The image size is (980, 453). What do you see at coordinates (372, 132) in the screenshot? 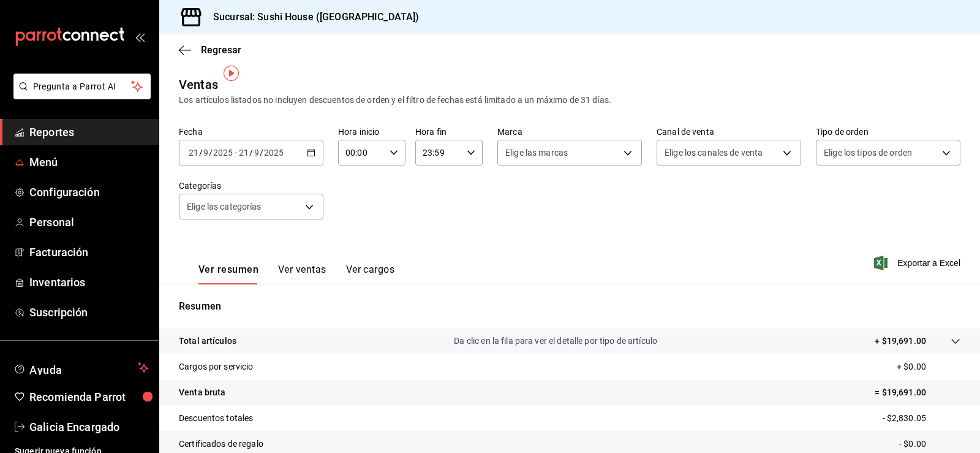
I see `label: Hora inicio` at bounding box center [372, 132].